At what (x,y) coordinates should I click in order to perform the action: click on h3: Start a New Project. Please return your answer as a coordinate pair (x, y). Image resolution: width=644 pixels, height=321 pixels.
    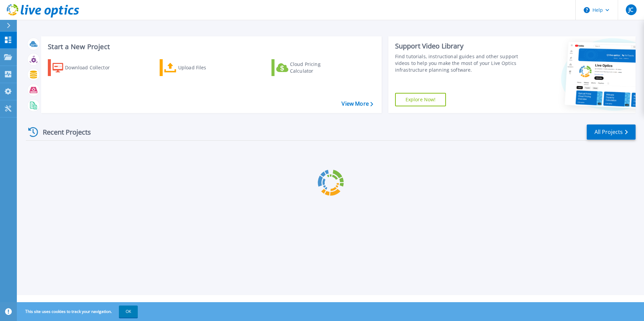
    Looking at the image, I should click on (211, 47).